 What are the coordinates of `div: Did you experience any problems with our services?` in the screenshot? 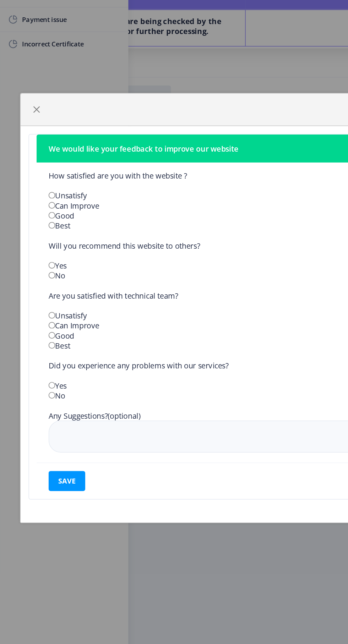 It's located at (174, 363).